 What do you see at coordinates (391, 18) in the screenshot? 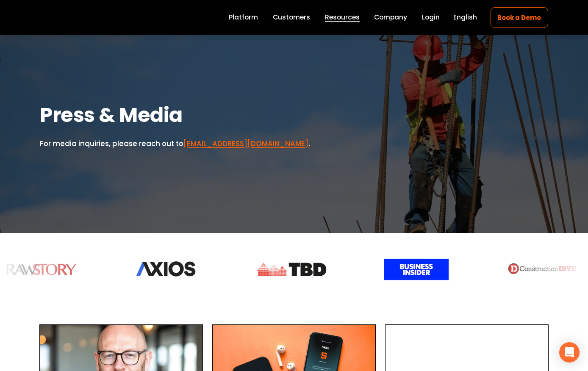
I see `a: Company` at bounding box center [391, 18].